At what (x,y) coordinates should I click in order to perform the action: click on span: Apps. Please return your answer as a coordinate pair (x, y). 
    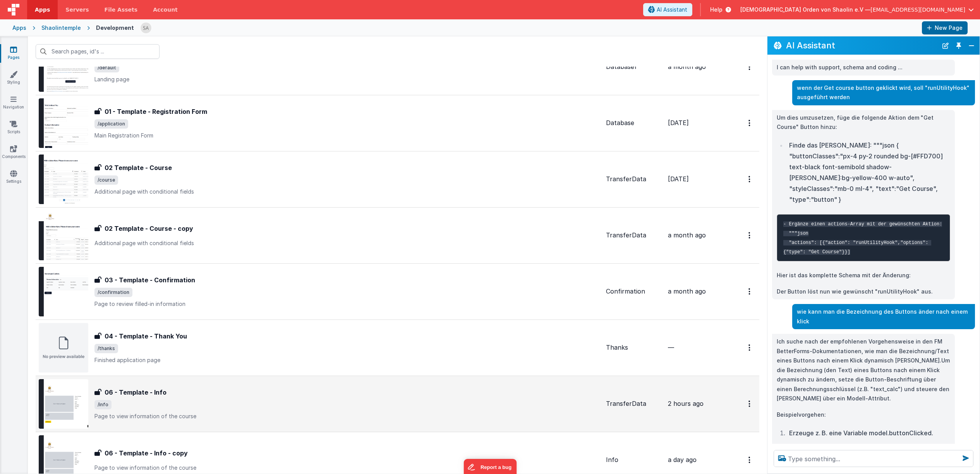
    Looking at the image, I should click on (42, 9).